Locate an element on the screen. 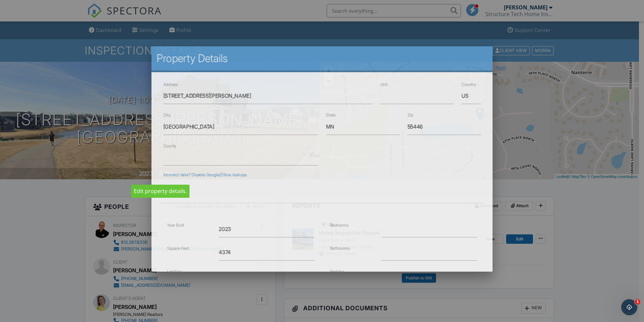  label: Bathrooms is located at coordinates (340, 248).